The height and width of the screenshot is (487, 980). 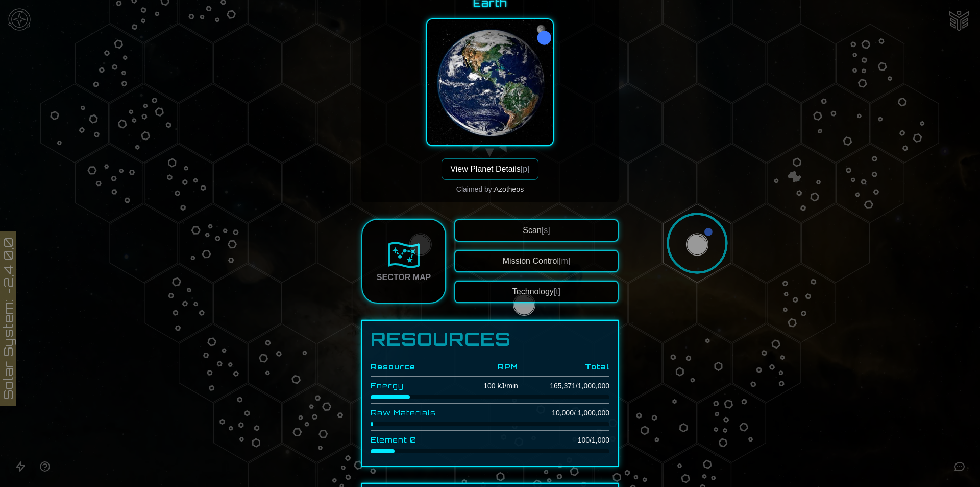 What do you see at coordinates (536, 230) in the screenshot?
I see `span: Scan` at bounding box center [536, 230].